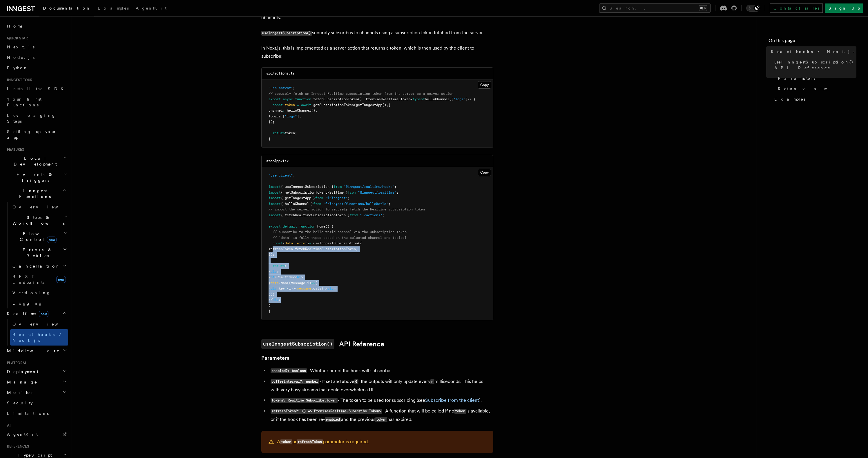 Image resolution: width=868 pixels, height=458 pixels. I want to click on a: Security, so click(36, 403).